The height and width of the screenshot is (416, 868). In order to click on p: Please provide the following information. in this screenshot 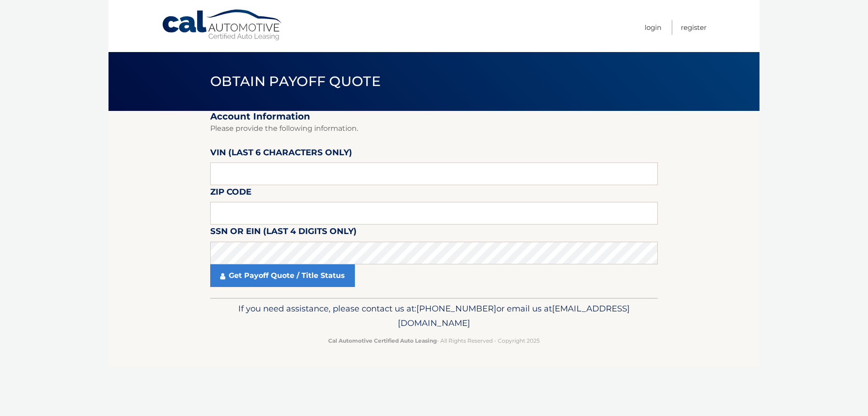, I will do `click(434, 128)`.